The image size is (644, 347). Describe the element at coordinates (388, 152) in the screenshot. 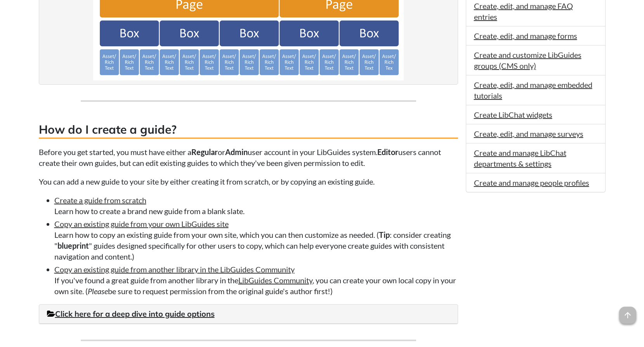

I see `strong: Editor` at that location.